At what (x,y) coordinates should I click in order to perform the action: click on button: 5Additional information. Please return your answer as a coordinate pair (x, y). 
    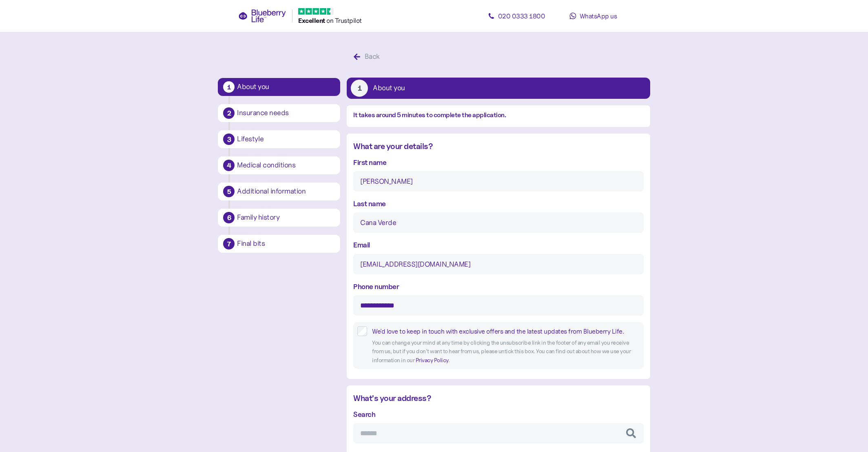
    Looking at the image, I should click on (279, 192).